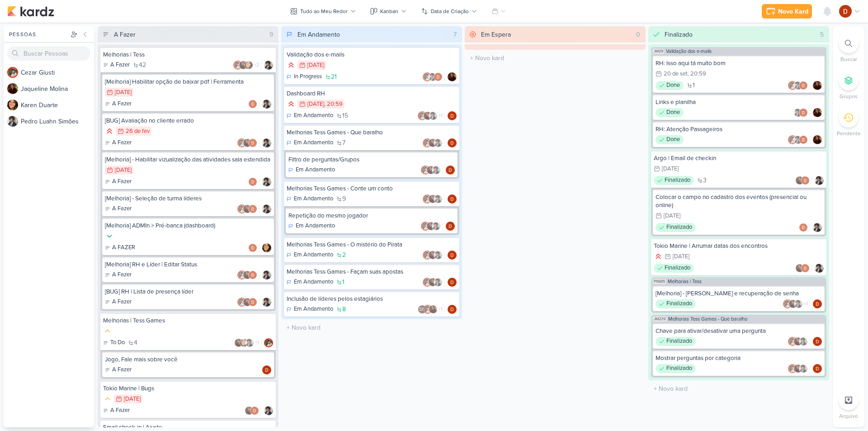 The width and height of the screenshot is (868, 431). Describe the element at coordinates (822, 34) in the screenshot. I see `div: 5` at that location.